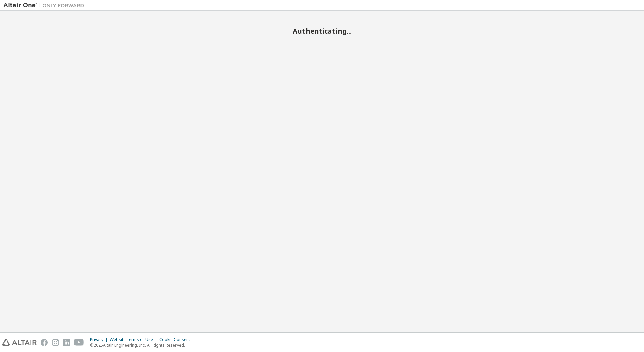 The image size is (644, 352). I want to click on div: Website Terms of Use, so click(134, 340).